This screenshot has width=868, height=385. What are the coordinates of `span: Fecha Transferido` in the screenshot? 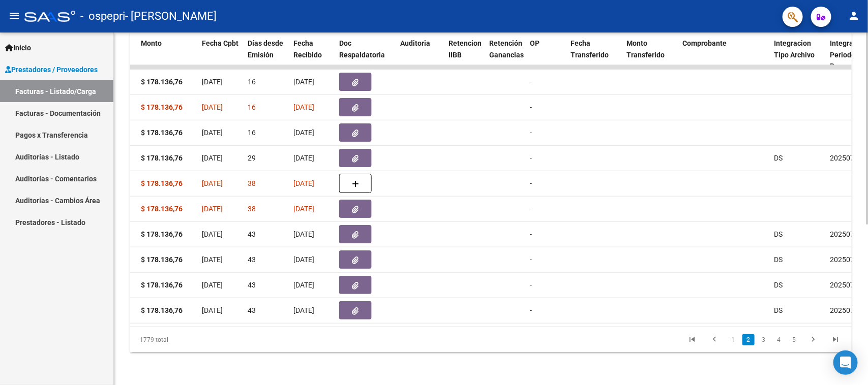 It's located at (589, 49).